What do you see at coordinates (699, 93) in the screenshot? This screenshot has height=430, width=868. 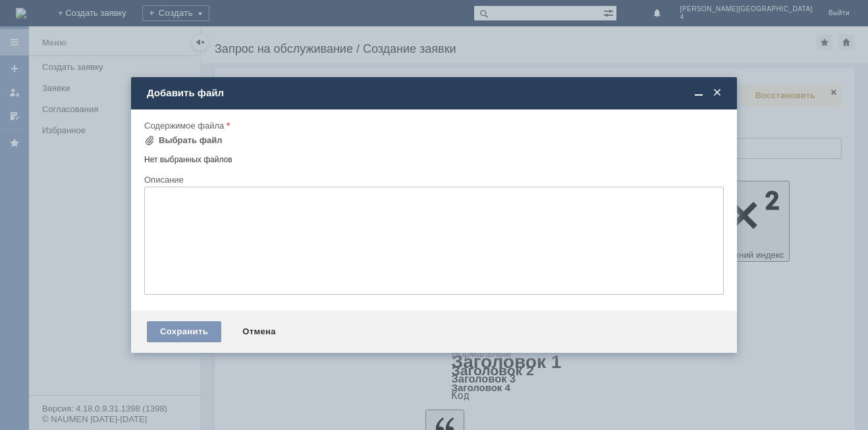 I see `span: Свернуть (Ctrl + M)` at bounding box center [699, 93].